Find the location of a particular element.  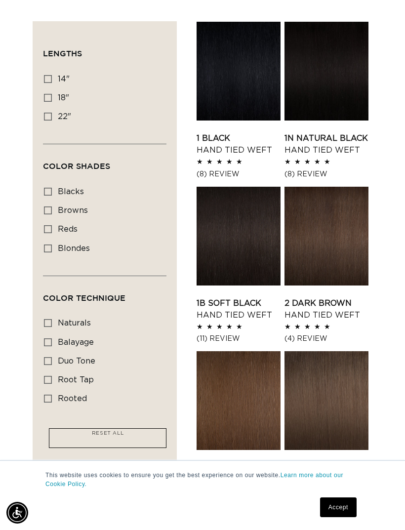

span: 22" is located at coordinates (64, 117).